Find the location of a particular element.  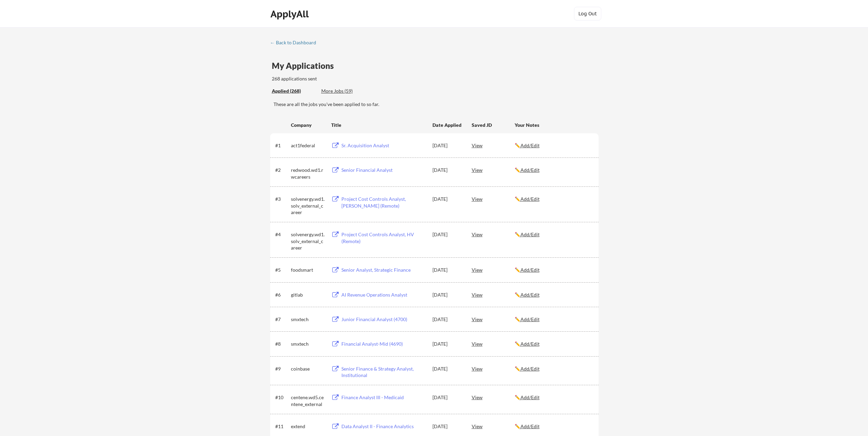

div: Senior Analyst, Strategic Finance is located at coordinates (383, 270).